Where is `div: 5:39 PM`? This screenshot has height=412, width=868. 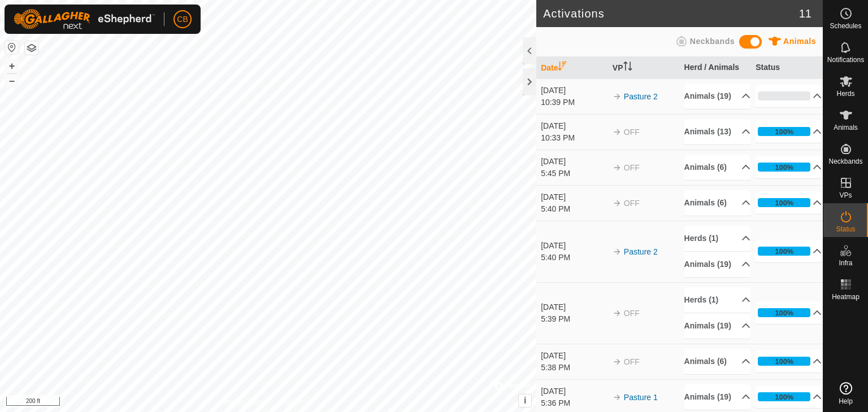 div: 5:39 PM is located at coordinates (574, 318).